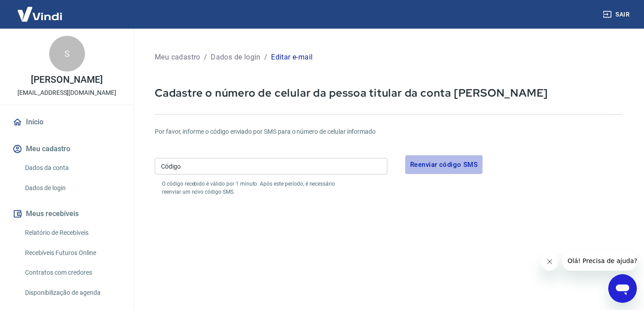 This screenshot has height=310, width=644. I want to click on a: Início, so click(67, 122).